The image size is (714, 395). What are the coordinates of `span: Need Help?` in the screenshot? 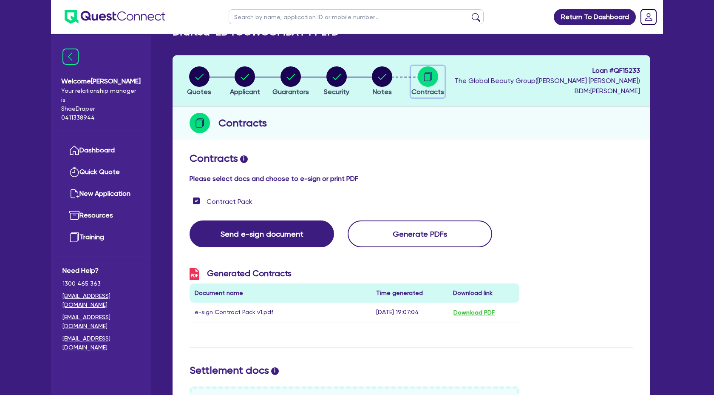 It's located at (101, 270).